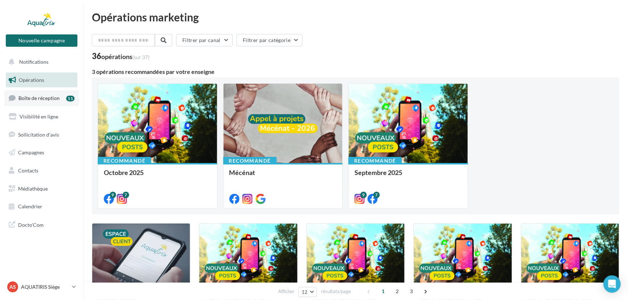 The image size is (628, 300). I want to click on span: Sollicitation d'avis, so click(38, 134).